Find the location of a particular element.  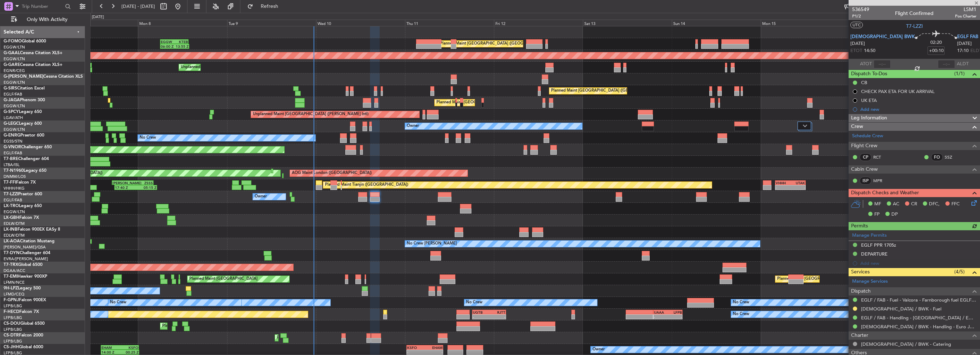

button: UTC is located at coordinates (856, 25).